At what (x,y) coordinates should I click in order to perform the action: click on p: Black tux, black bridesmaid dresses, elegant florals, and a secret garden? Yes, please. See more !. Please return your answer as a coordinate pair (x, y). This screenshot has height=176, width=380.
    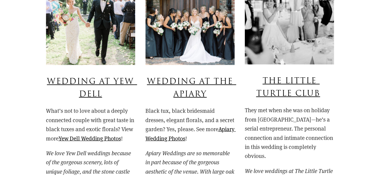
    Looking at the image, I should click on (190, 124).